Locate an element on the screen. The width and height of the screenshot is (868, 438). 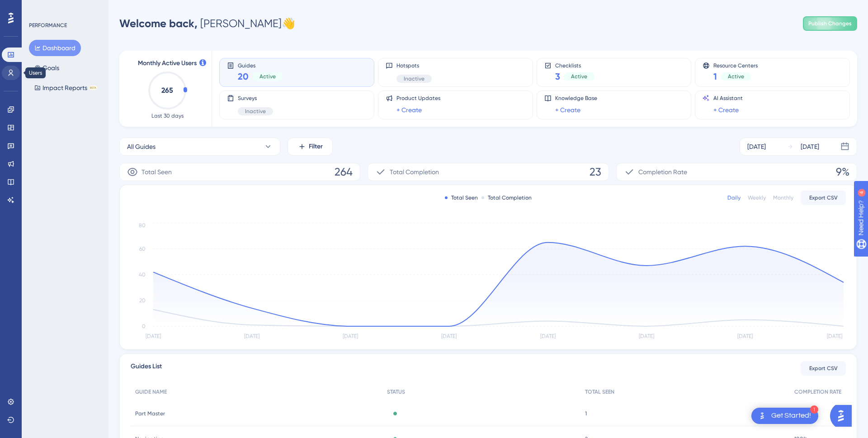
span: Filter is located at coordinates (316, 147).